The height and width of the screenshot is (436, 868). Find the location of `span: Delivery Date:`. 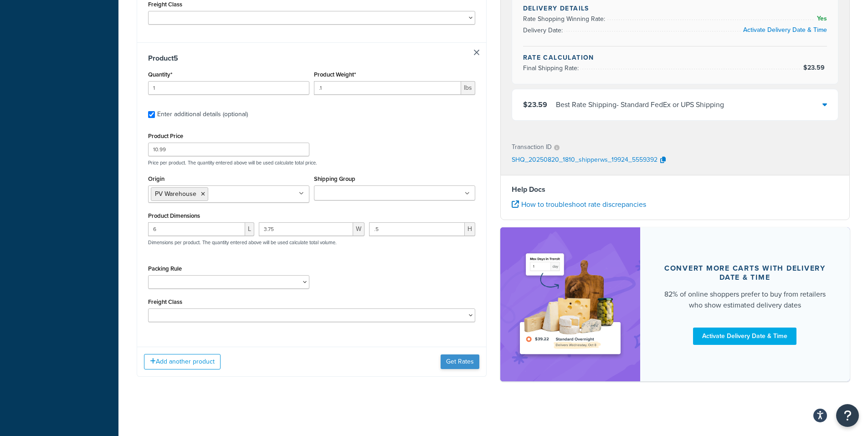

span: Delivery Date: is located at coordinates (544, 30).